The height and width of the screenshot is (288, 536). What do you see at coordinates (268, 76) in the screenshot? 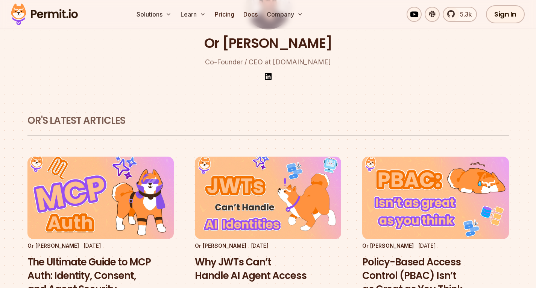
I see `img: linkedin` at bounding box center [268, 76].